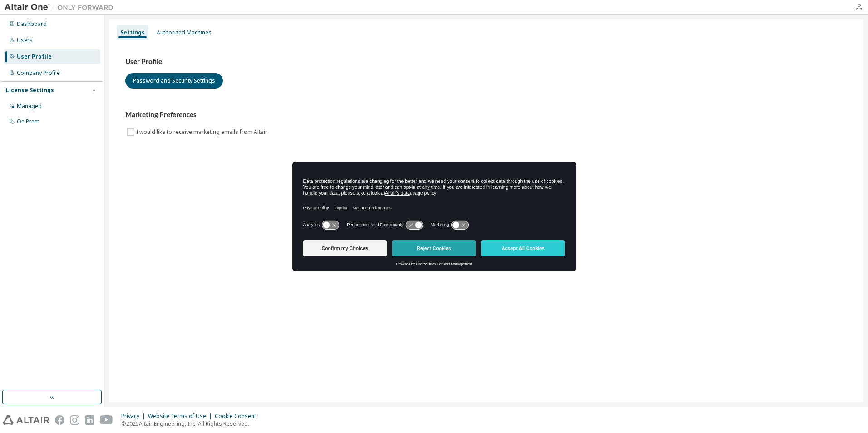  I want to click on img: facebook.svg, so click(60, 420).